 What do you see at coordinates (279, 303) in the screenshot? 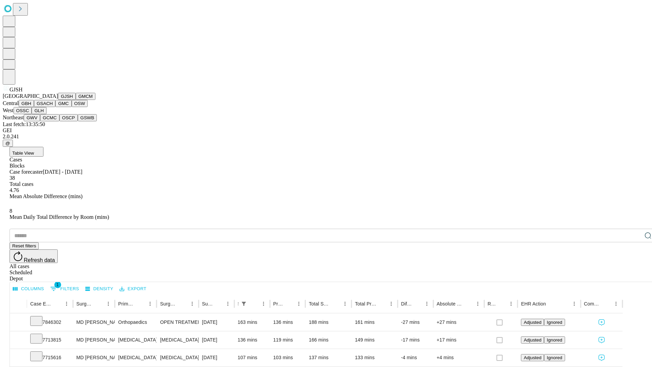
I see `div: Predicted In Room Duration` at bounding box center [279, 303].